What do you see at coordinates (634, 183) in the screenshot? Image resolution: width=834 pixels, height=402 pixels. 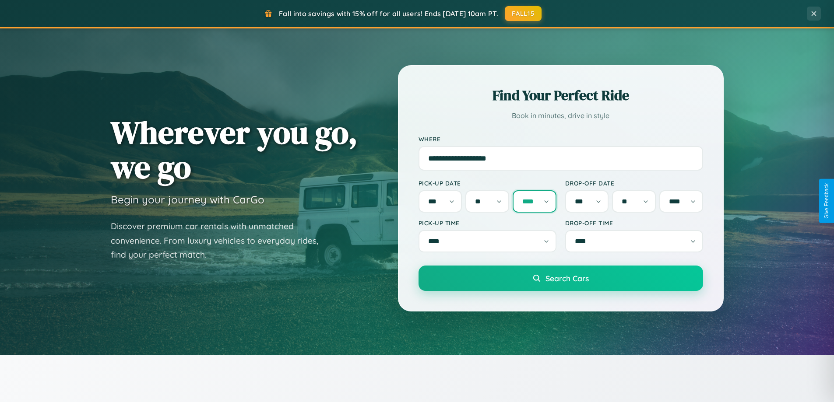 I see `label: Drop-off Date` at bounding box center [634, 183].